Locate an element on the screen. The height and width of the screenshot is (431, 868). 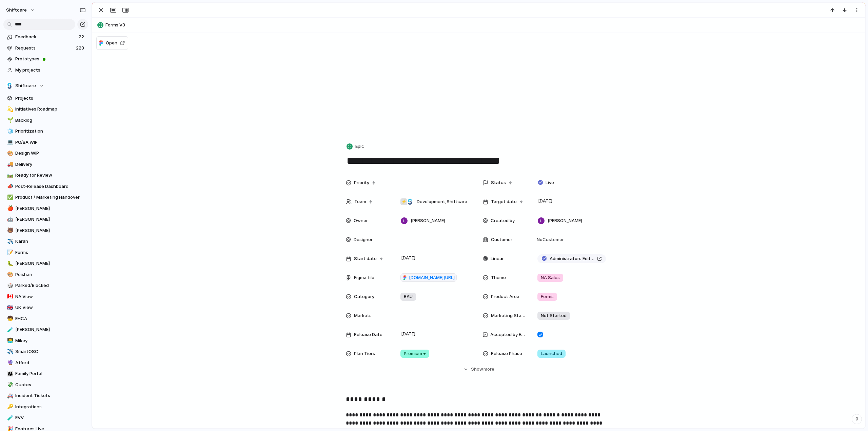
span: Ready for Review is located at coordinates (50, 175).